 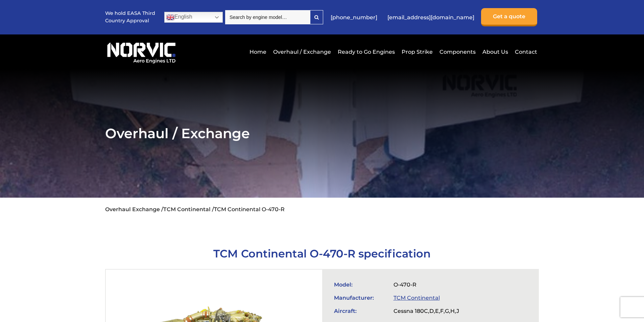 What do you see at coordinates (495, 52) in the screenshot?
I see `a: About Us` at bounding box center [495, 52].